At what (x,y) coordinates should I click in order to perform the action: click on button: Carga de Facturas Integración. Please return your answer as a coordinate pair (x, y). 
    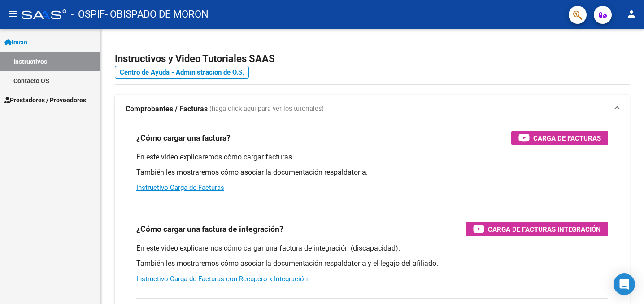
    Looking at the image, I should click on (537, 229).